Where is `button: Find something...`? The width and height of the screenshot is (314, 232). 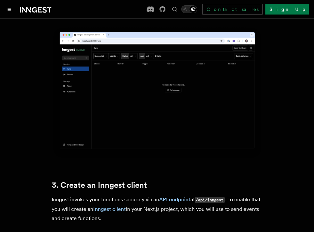 button: Find something... is located at coordinates (175, 9).